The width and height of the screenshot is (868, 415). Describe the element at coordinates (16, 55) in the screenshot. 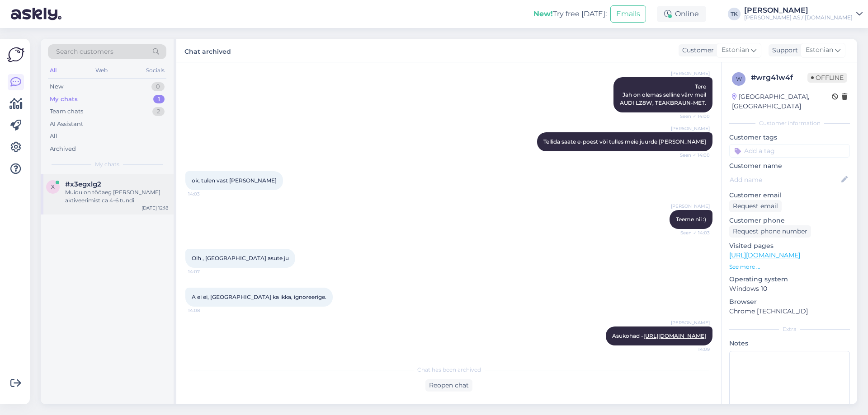

I see `img: Askly Logo` at that location.